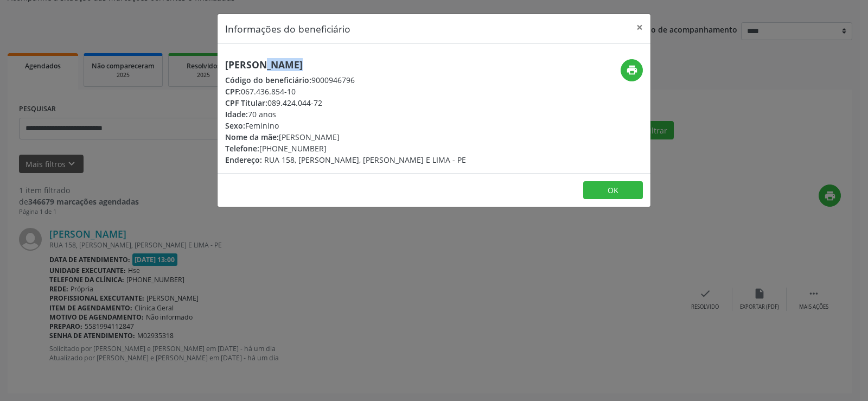 This screenshot has height=401, width=868. What do you see at coordinates (632, 70) in the screenshot?
I see `i: print` at bounding box center [632, 70].